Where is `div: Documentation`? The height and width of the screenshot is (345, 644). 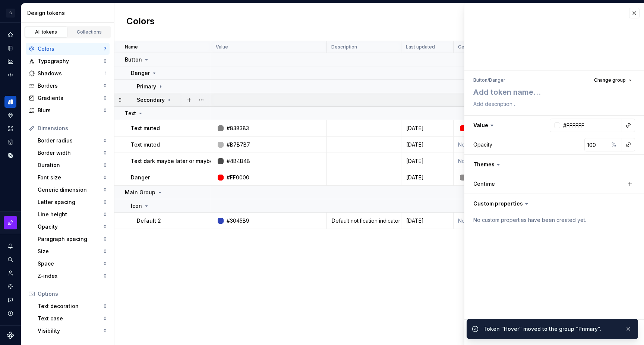
div: Documentation is located at coordinates (10, 48).